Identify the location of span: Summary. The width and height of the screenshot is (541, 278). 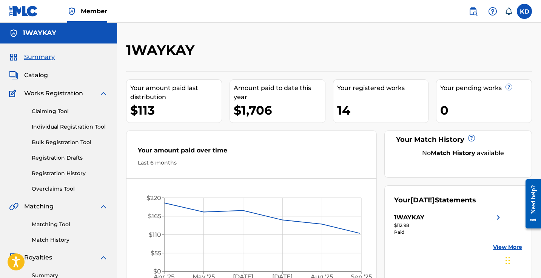
(39, 57).